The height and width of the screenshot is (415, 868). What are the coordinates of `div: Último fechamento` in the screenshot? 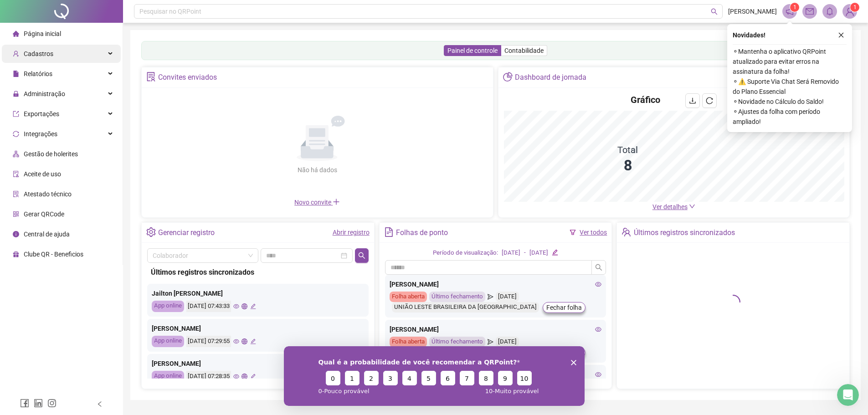 It's located at (457, 342).